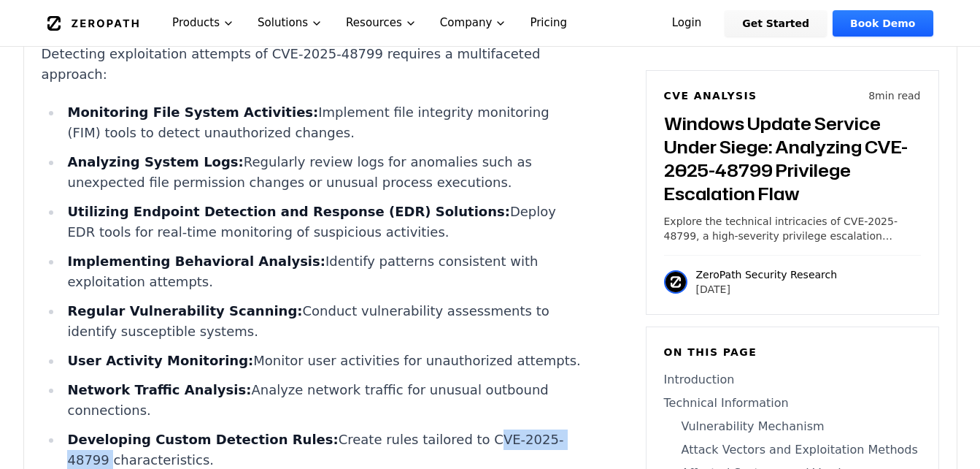 The image size is (980, 469). I want to click on li: Regularly review logs for anomalies such as unexpected file permission changes or unusual process..., so click(323, 172).